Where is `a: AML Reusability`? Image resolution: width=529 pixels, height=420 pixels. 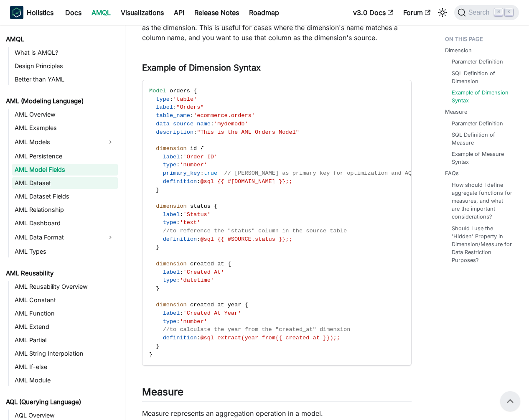 a: AML Reusability is located at coordinates (61, 273).